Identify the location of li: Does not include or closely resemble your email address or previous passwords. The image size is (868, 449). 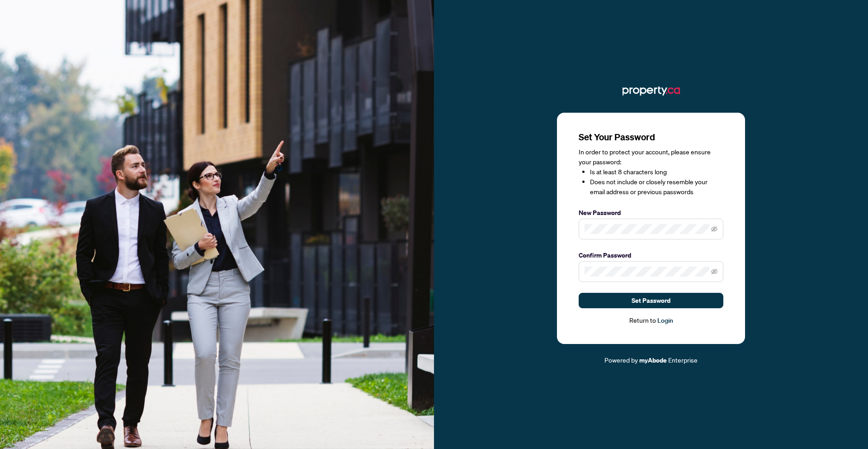
(657, 187).